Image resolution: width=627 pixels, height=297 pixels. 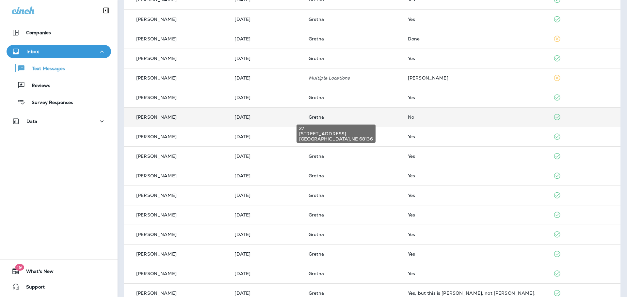 I want to click on p: Aug 6, 2025 04:47 PM, so click(x=266, y=156).